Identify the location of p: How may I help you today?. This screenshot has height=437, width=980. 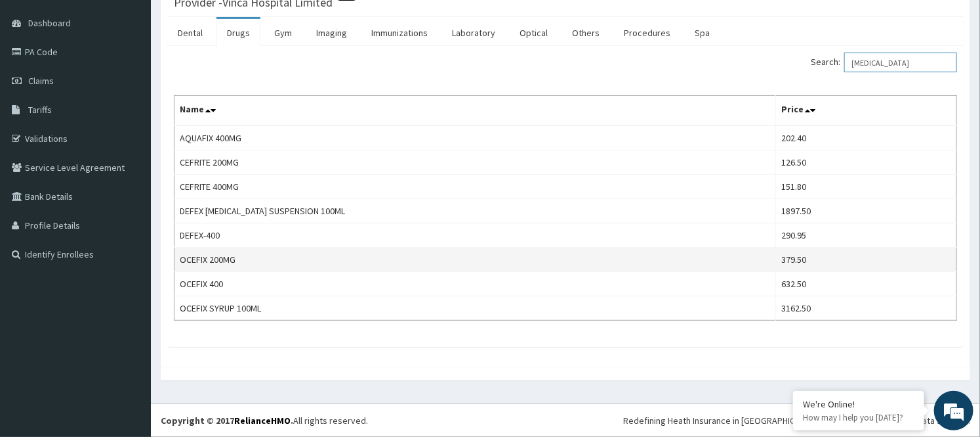
(859, 417).